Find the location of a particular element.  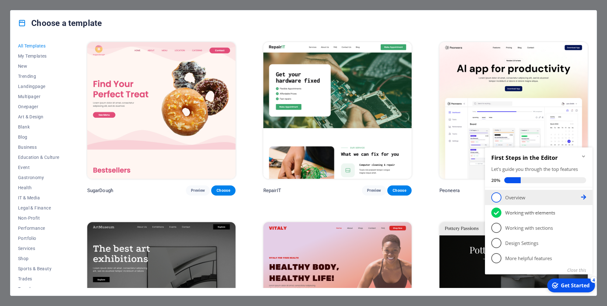

button: Education & Culture is located at coordinates (39, 157).